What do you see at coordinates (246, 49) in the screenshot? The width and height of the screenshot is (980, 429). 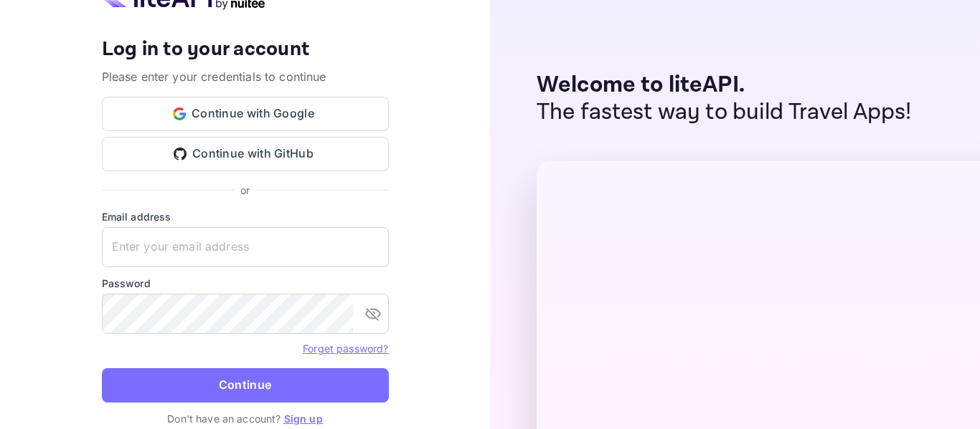 I see `h4: Log in to your account` at bounding box center [246, 49].